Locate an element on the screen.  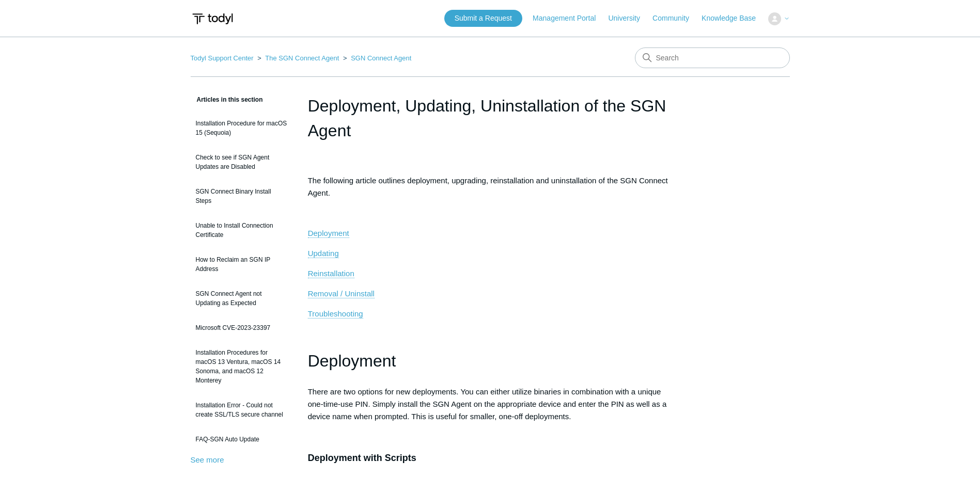
li: Todyl Support Center is located at coordinates (223, 58).